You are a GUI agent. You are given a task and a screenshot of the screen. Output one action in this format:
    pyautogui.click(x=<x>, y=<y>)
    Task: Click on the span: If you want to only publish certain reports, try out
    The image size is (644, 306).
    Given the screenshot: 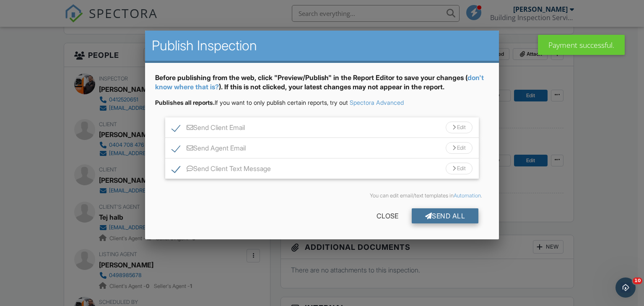 What is the action you would take?
    pyautogui.click(x=252, y=102)
    